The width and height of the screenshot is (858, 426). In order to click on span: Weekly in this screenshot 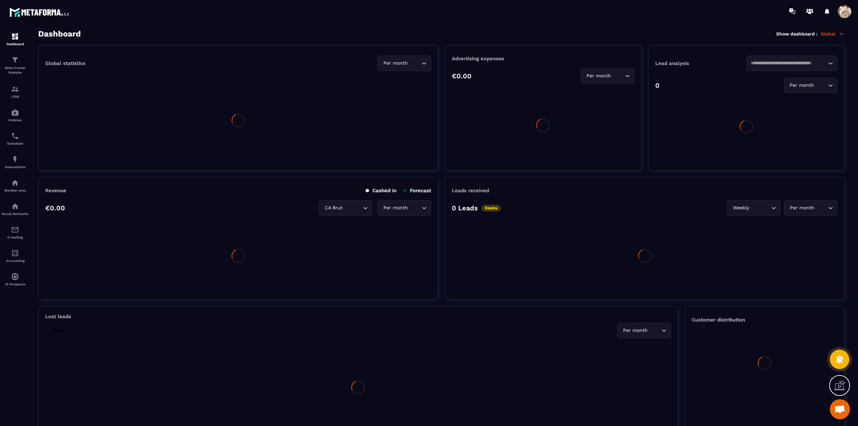, I will do `click(740, 208)`.